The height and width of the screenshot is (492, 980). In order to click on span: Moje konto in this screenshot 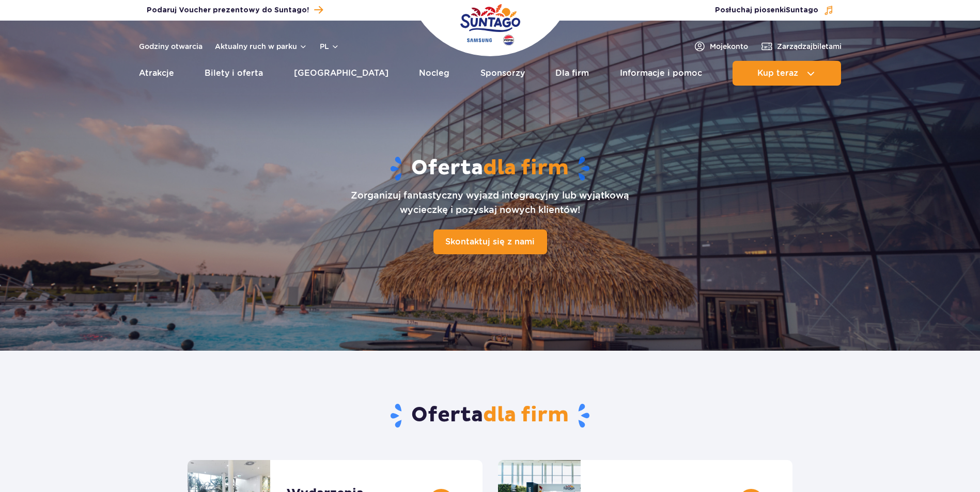, I will do `click(729, 46)`.